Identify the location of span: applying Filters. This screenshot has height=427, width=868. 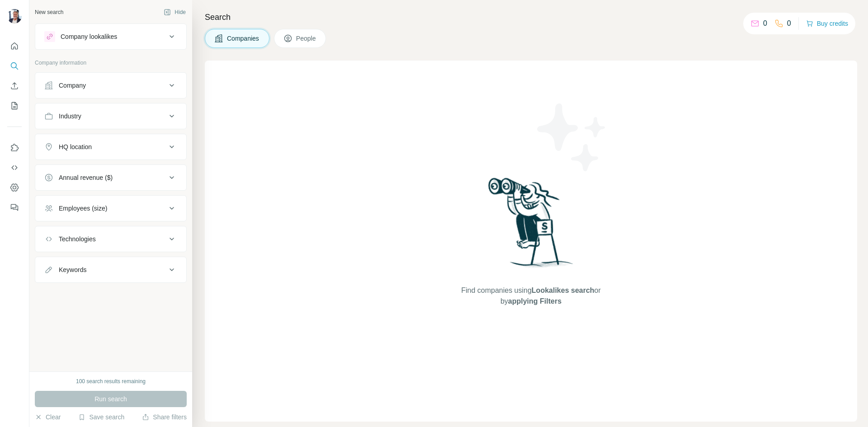
(535, 301).